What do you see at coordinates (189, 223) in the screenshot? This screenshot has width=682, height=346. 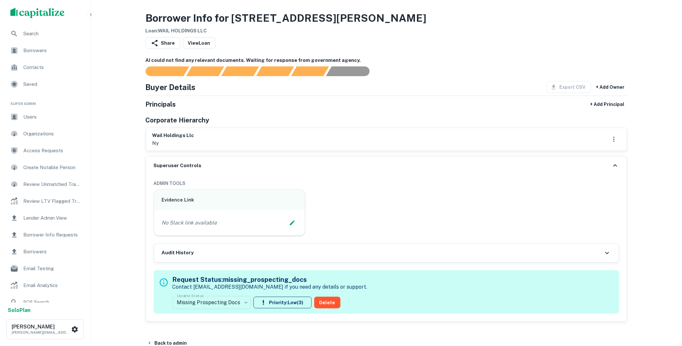 I see `p: No Slack link available` at bounding box center [189, 223].